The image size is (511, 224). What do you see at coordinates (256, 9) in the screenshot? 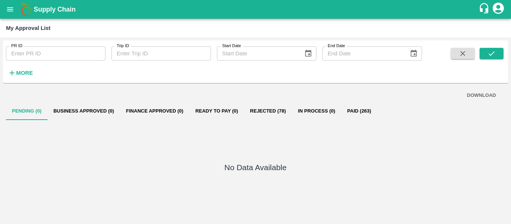
I see `a: Supply Chain` at bounding box center [256, 9].